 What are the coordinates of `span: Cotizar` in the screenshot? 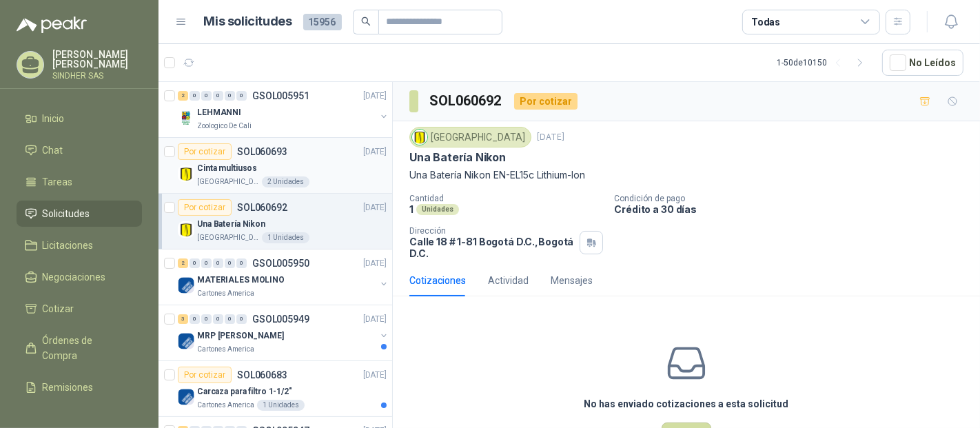 It's located at (59, 308).